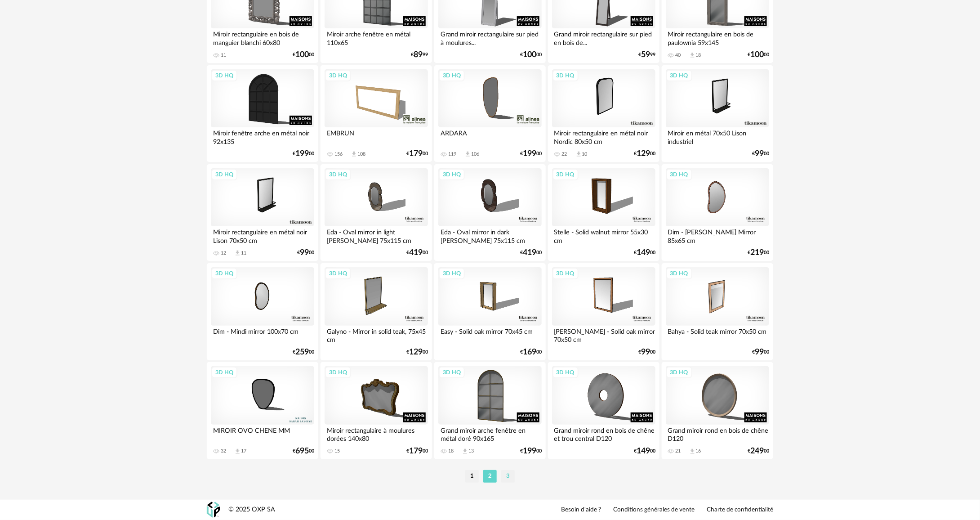 The height and width of the screenshot is (520, 980). What do you see at coordinates (302, 55) in the screenshot?
I see `span: 100` at bounding box center [302, 55].